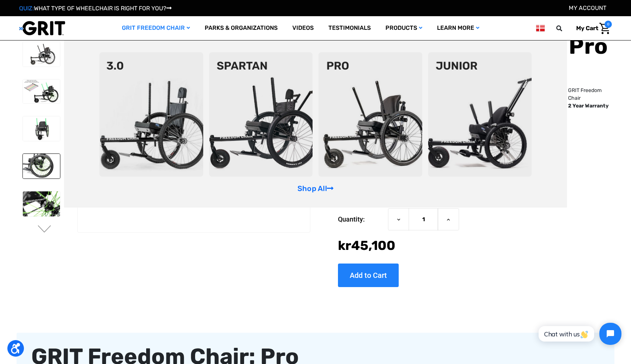 The height and width of the screenshot is (364, 631). I want to click on a: Testimonials, so click(349, 28).